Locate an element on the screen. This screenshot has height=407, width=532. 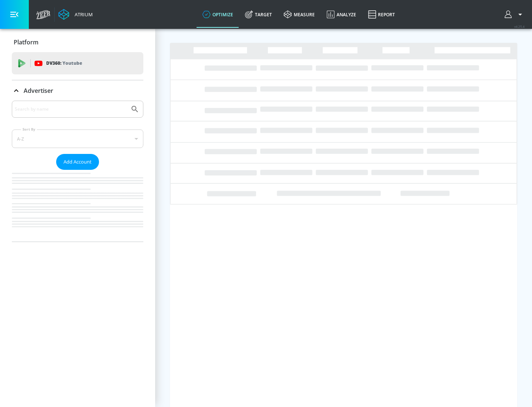
label: Sort By is located at coordinates (29, 129).